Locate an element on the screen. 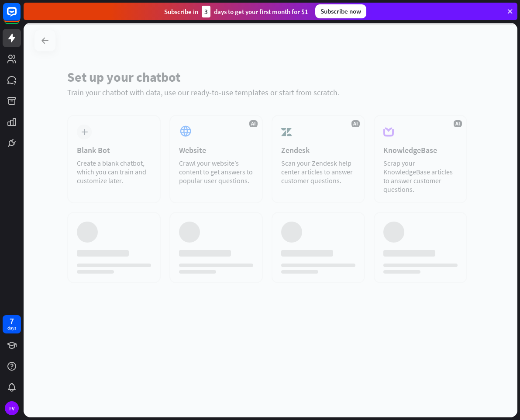  div: 3 is located at coordinates (206, 12).